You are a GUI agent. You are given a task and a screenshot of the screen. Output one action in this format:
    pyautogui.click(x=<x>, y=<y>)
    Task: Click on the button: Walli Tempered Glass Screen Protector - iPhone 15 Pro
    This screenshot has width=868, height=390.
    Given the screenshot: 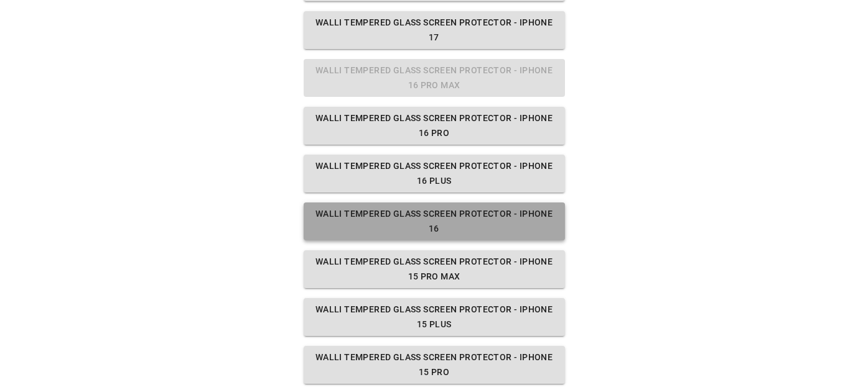 What is the action you would take?
    pyautogui.click(x=434, y=365)
    